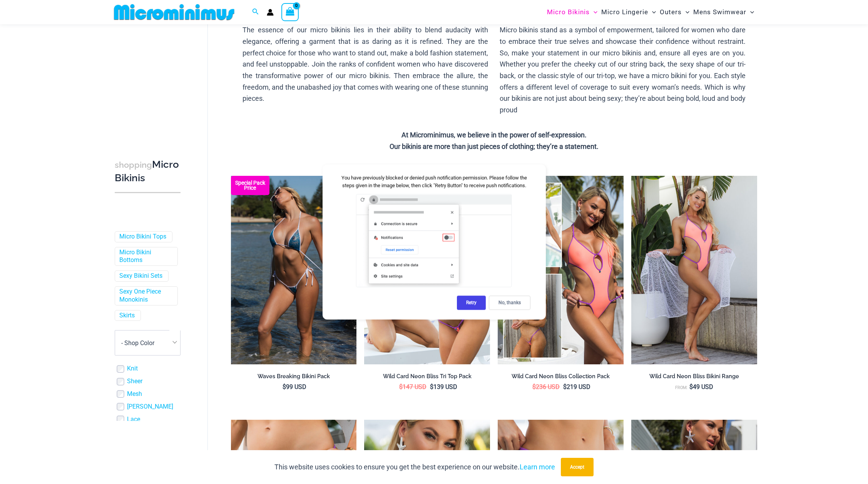 The width and height of the screenshot is (868, 484). I want to click on nav: Site Navigation, so click(650, 12).